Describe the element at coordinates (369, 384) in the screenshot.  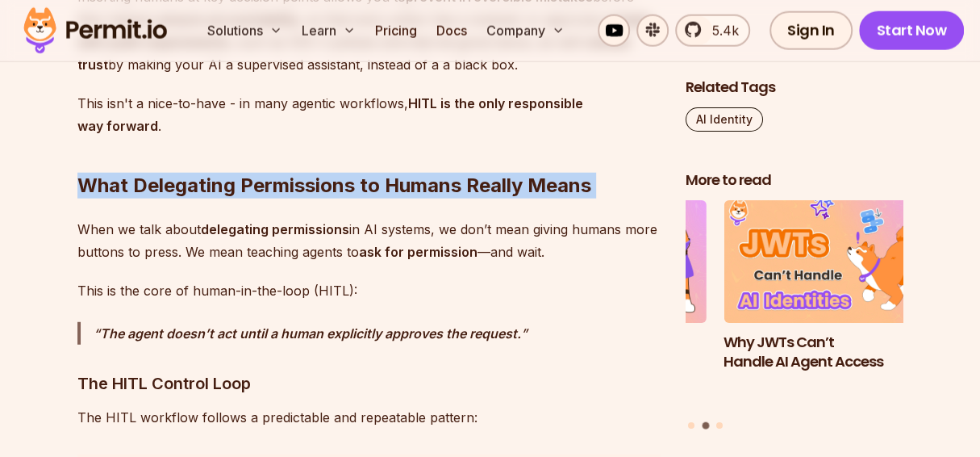
I see `h3: The HITL Control Loop` at that location.